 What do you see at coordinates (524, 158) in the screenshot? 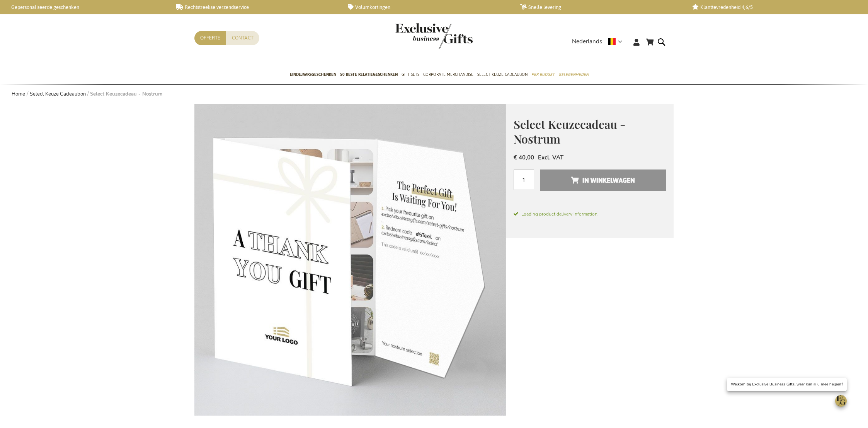
I see `span: € 40,00` at bounding box center [524, 158].